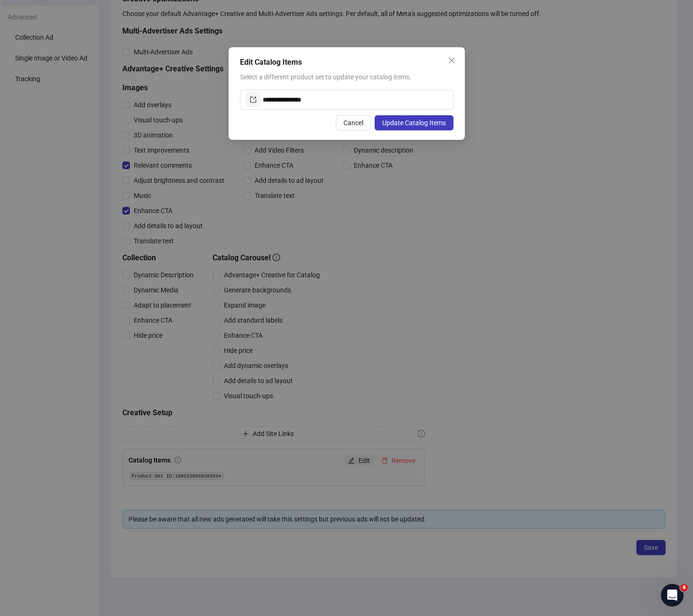  Describe the element at coordinates (326, 77) in the screenshot. I see `span: Select a different product set to update your catalog items.` at that location.